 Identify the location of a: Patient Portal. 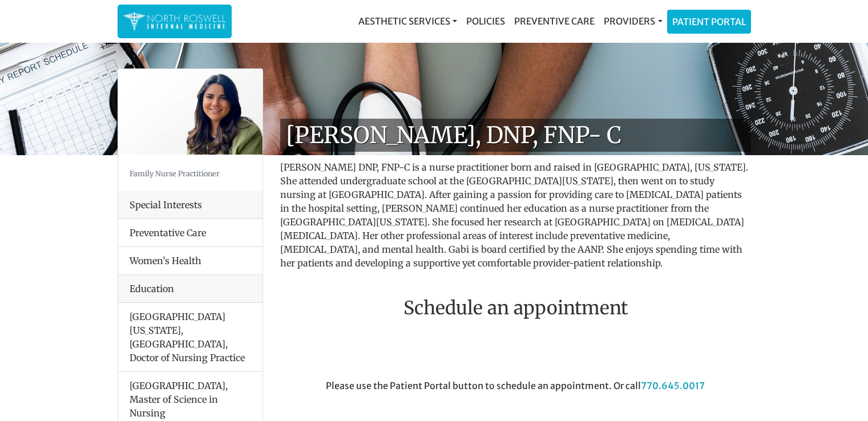
(709, 22).